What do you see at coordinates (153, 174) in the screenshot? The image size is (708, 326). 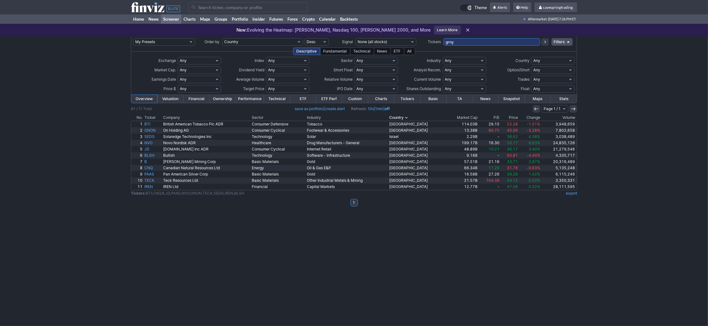 I see `a: PAAS` at bounding box center [153, 174].